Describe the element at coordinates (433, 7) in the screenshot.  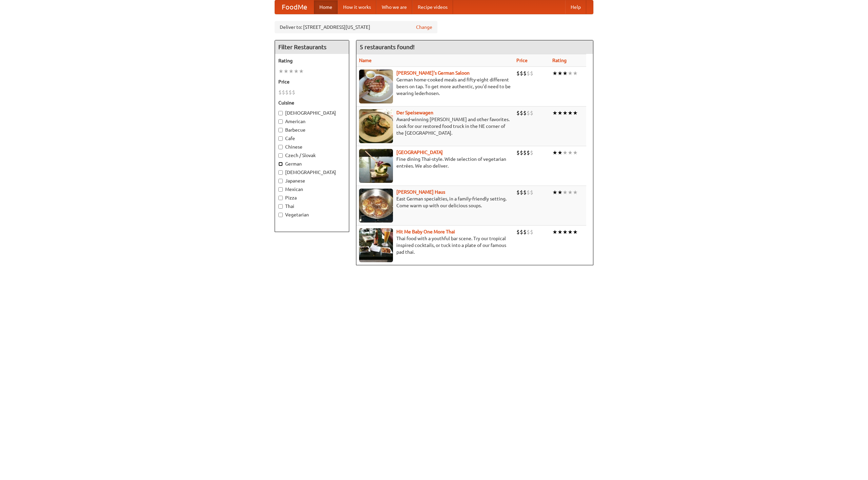
I see `a: Recipe videos` at that location.